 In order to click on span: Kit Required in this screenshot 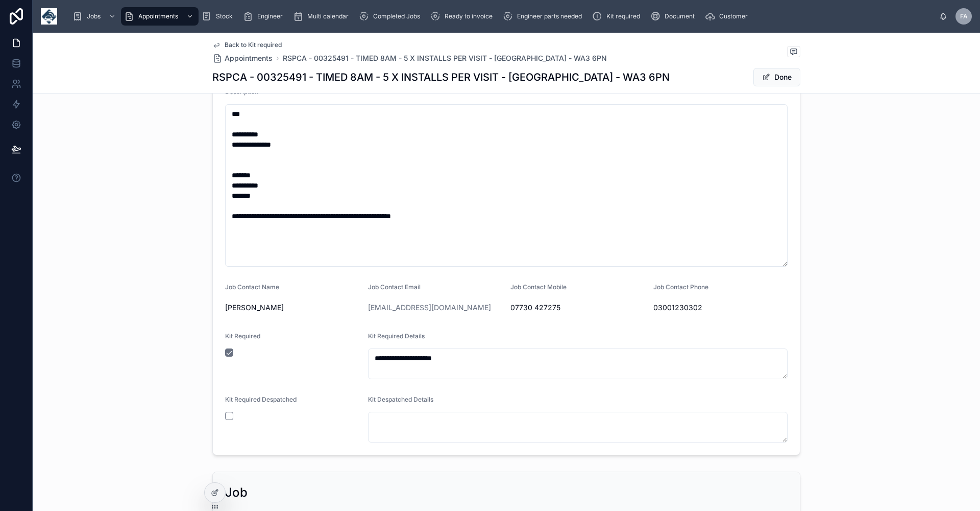, I will do `click(243, 336)`.